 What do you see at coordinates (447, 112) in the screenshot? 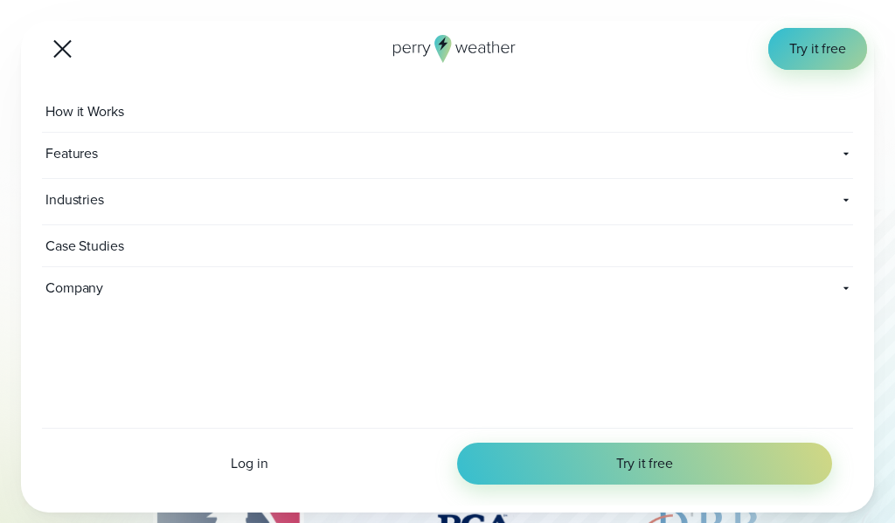
I see `a: How it Works` at bounding box center [447, 112].